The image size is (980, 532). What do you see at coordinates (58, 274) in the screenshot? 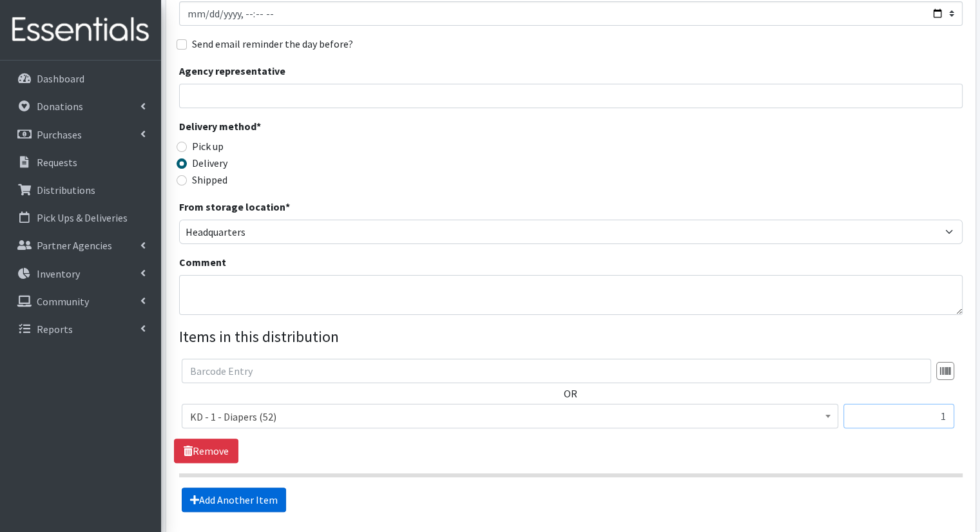
I see `p: Inventory` at bounding box center [58, 274].